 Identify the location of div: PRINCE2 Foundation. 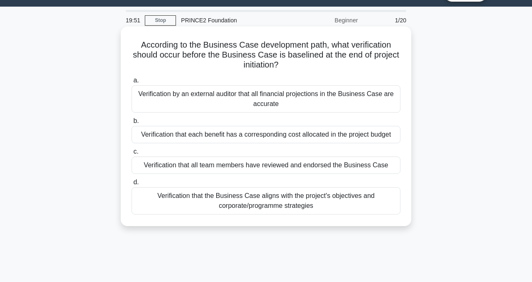
(233, 20).